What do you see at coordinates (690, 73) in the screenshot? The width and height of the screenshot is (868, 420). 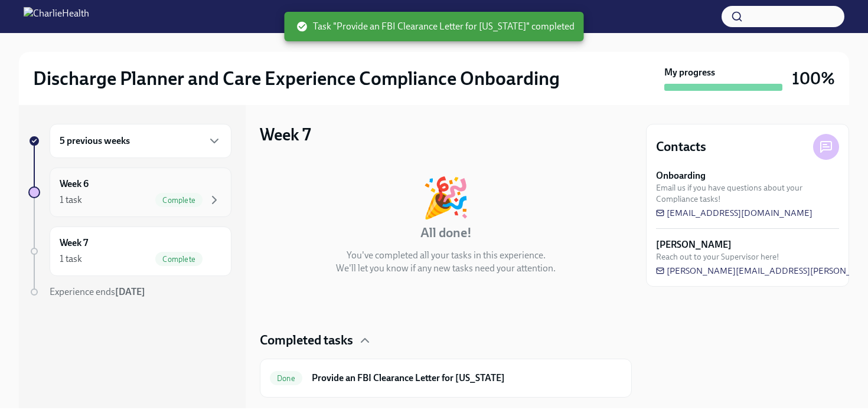 I see `strong: My progress` at bounding box center [690, 73].